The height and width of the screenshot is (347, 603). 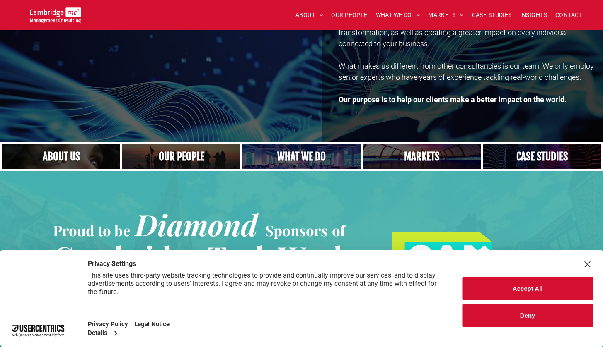 I want to click on span: Diamond, so click(x=196, y=224).